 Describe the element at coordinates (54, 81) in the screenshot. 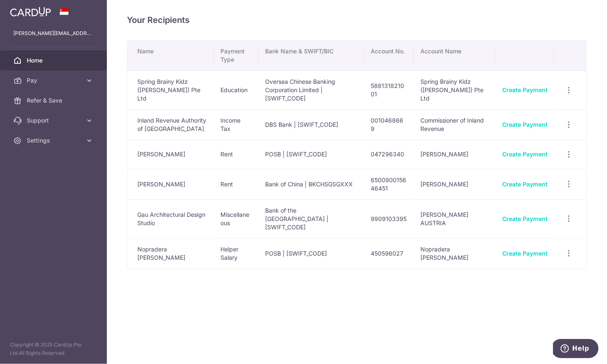

I see `span: Pay` at that location.